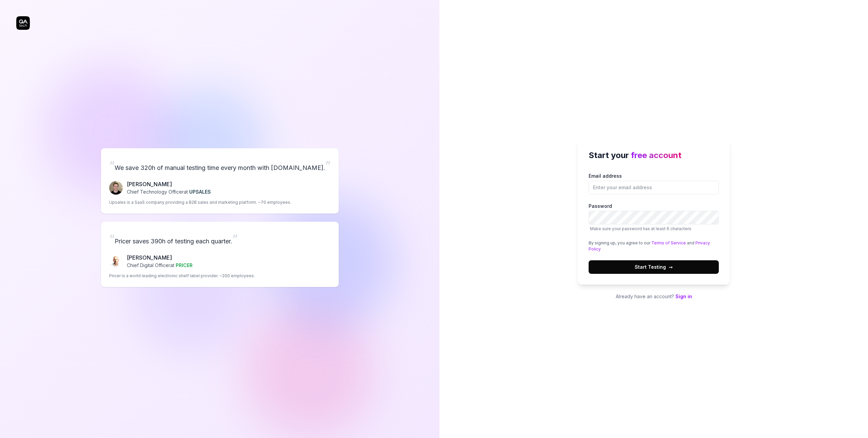 Image resolution: width=868 pixels, height=438 pixels. What do you see at coordinates (656, 155) in the screenshot?
I see `span: free account` at bounding box center [656, 155].